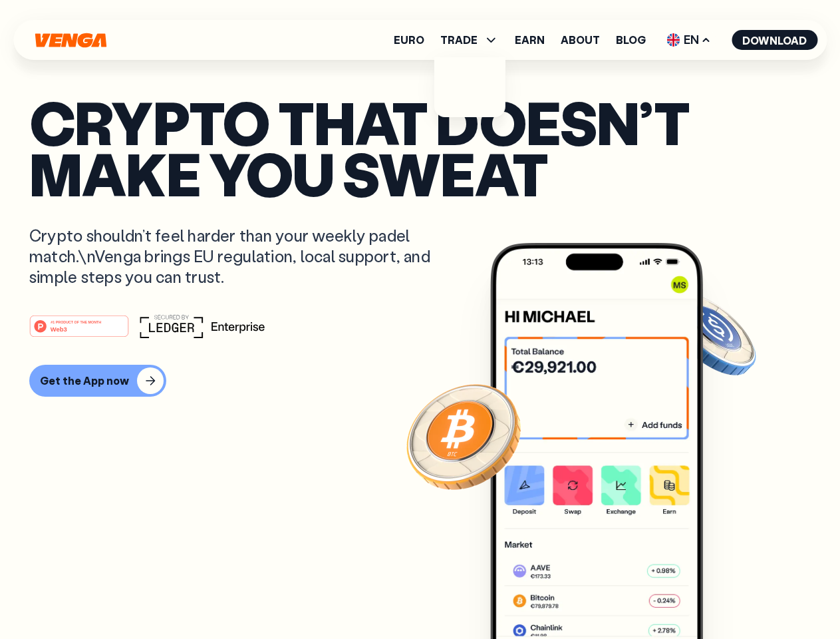  Describe the element at coordinates (76, 321) in the screenshot. I see `tspan: #1 PRODUCT OF THE MONTH` at that location.